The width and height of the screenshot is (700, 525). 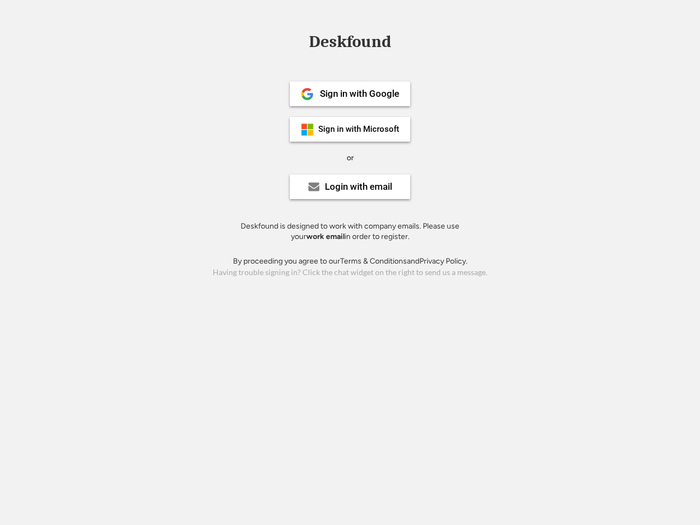 What do you see at coordinates (374, 261) in the screenshot?
I see `a: Terms & Conditions` at bounding box center [374, 261].